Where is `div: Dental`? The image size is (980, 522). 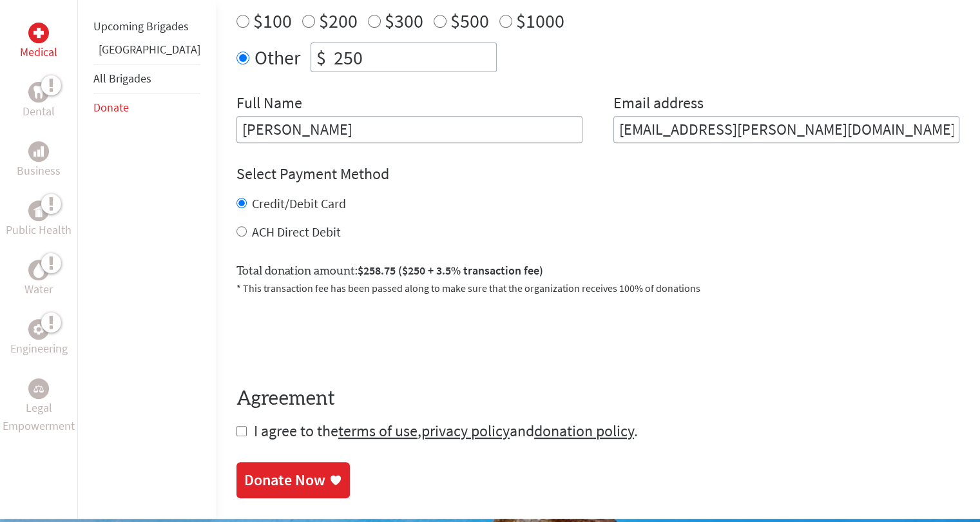
div: Dental is located at coordinates (39, 92).